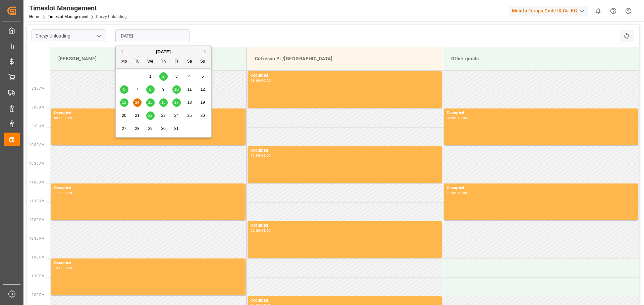 The image size is (644, 305). Describe the element at coordinates (190, 103) in the screenshot. I see `div: Choose Saturday, October 18th, 2025` at that location.